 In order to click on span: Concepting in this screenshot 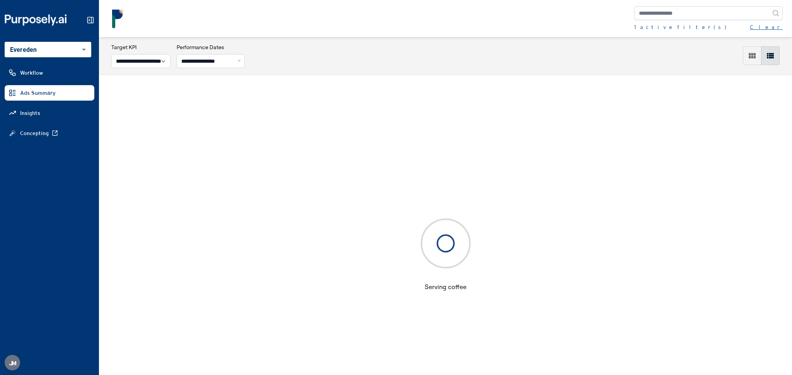, I will do `click(34, 133)`.